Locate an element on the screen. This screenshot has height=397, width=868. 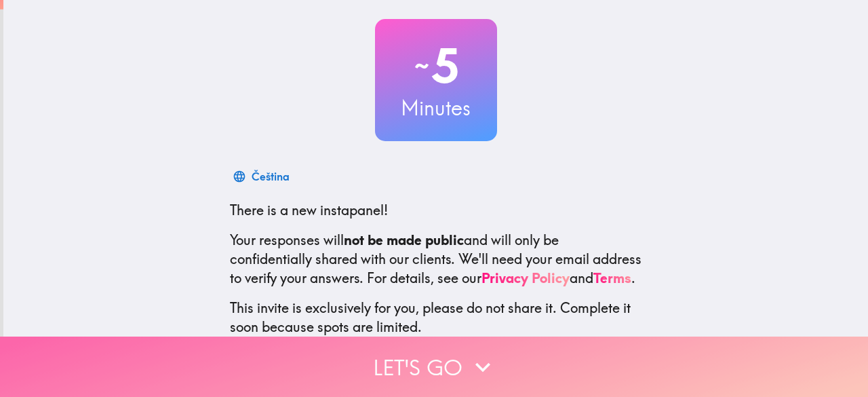
div: Čeština is located at coordinates (271, 176).